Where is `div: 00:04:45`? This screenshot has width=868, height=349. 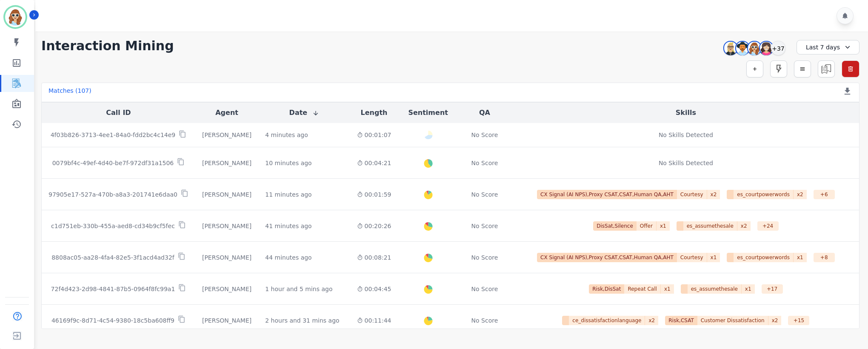
div: 00:04:45 is located at coordinates (374, 289).